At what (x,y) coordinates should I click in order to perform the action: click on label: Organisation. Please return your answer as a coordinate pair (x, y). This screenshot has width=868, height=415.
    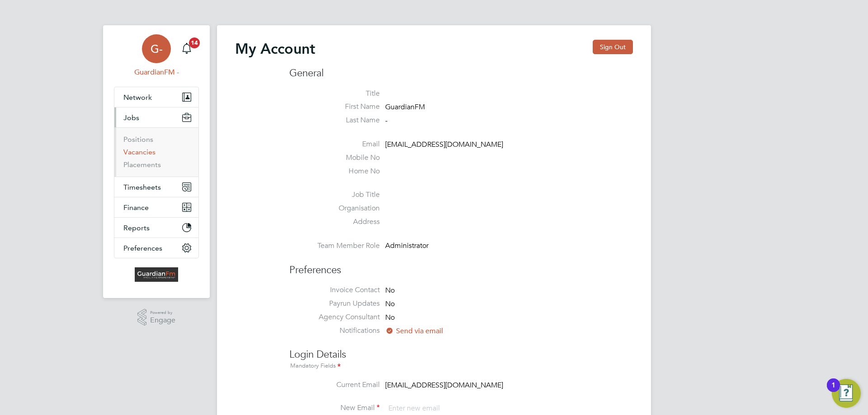
    Looking at the image, I should click on (334, 208).